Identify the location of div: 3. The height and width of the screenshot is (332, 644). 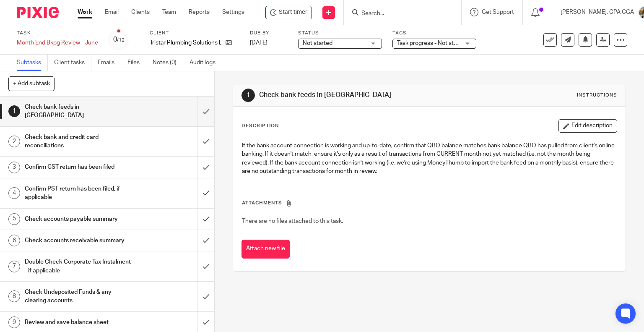
(14, 168).